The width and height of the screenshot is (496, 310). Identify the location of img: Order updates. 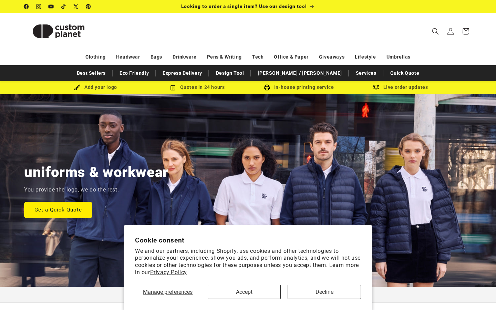
(376, 87).